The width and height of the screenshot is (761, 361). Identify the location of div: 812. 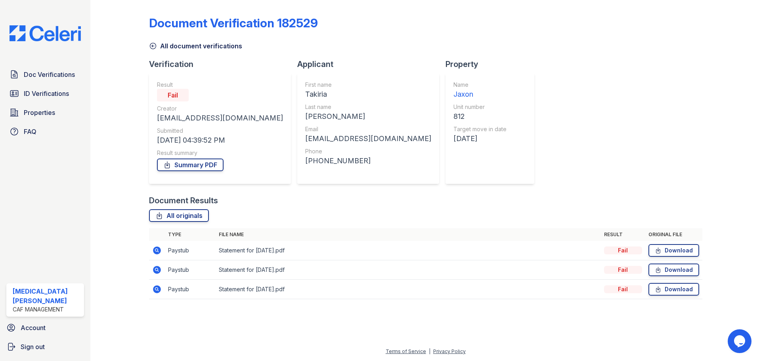
(480, 117).